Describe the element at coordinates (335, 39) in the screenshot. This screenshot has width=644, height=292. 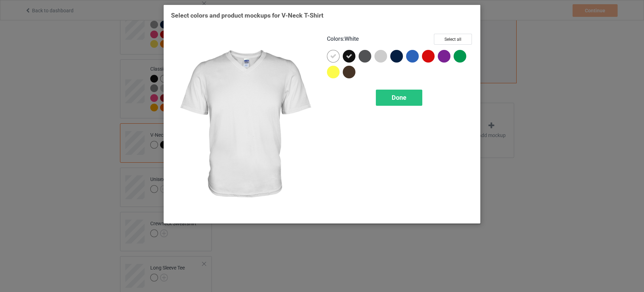
I see `span: Colors` at that location.